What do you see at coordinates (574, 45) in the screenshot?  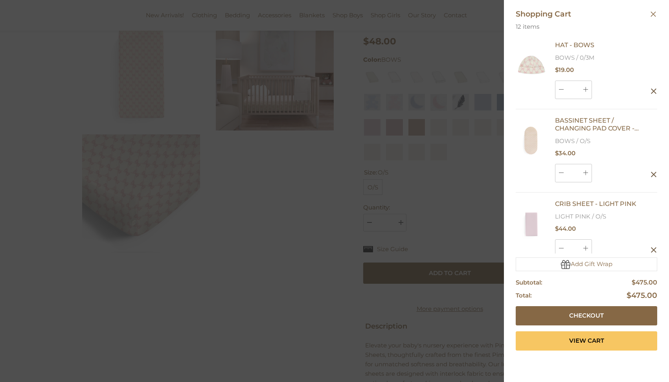 I see `span: HAT - BOWS` at bounding box center [574, 45].